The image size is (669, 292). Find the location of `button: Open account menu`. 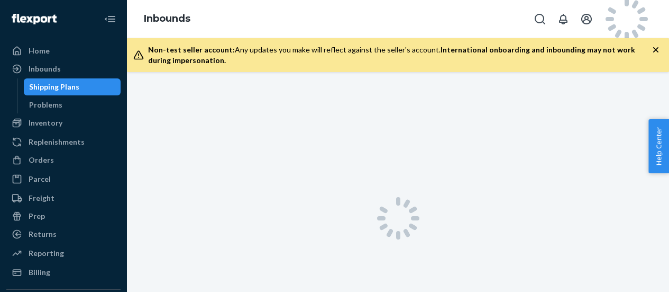

button: Open account menu is located at coordinates (587, 19).